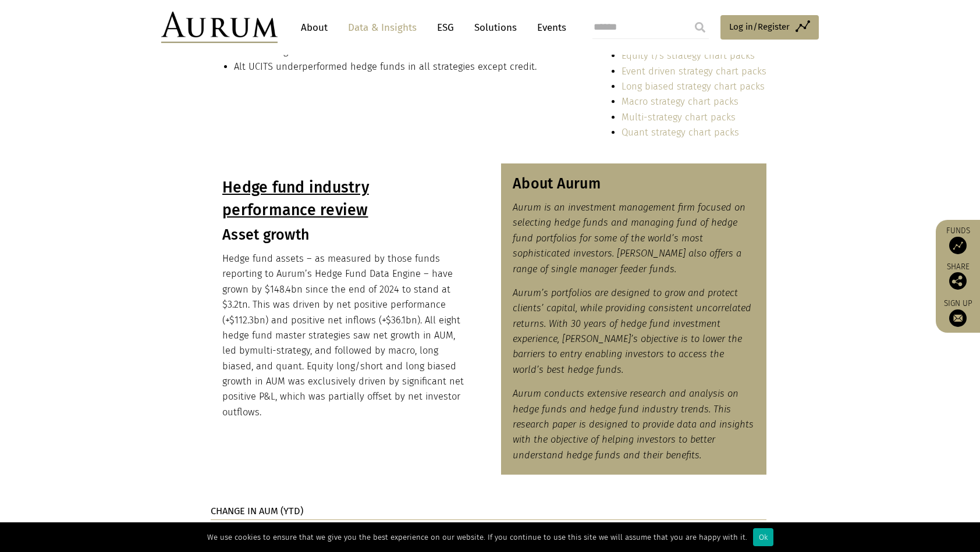  Describe the element at coordinates (679, 101) in the screenshot. I see `a: Macro strategy chart packs` at that location.